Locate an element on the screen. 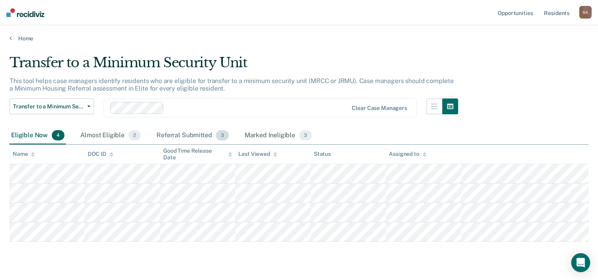 Image resolution: width=598 pixels, height=280 pixels. div: Good Time Release Date is located at coordinates (198, 154).